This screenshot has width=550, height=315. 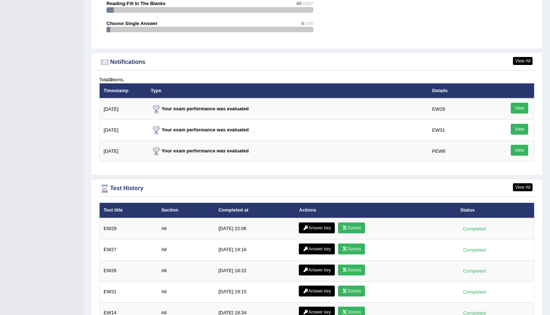 I want to click on td: PEW6, so click(x=459, y=151).